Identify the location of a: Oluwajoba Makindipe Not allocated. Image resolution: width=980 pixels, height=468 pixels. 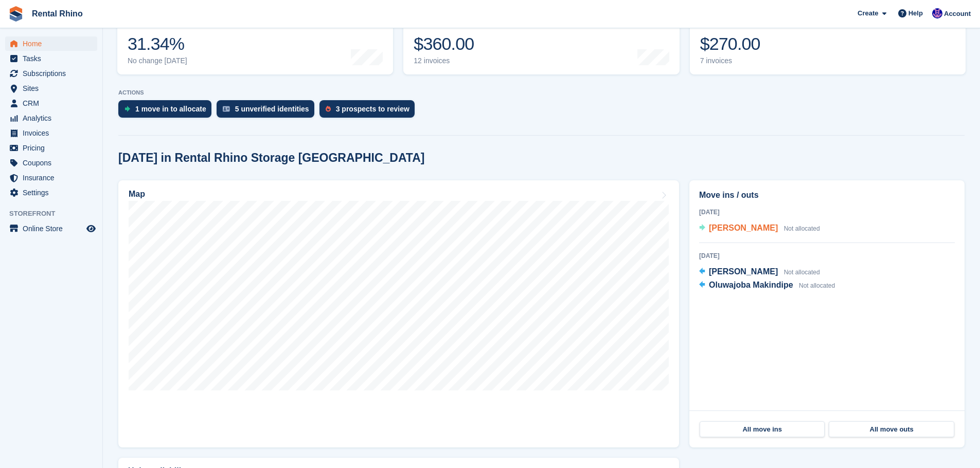
(767, 286).